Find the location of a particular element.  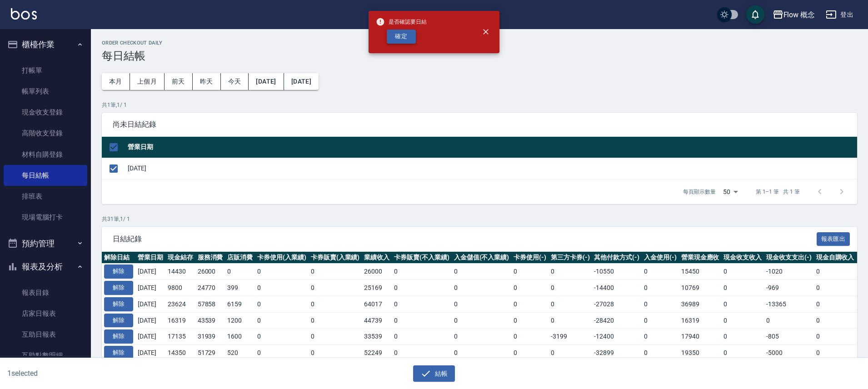

button: 確定 is located at coordinates (401, 36).